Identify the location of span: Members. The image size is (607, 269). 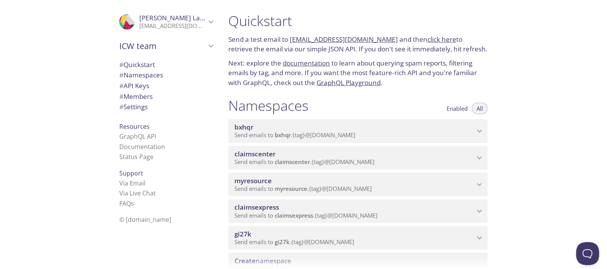
(136, 96).